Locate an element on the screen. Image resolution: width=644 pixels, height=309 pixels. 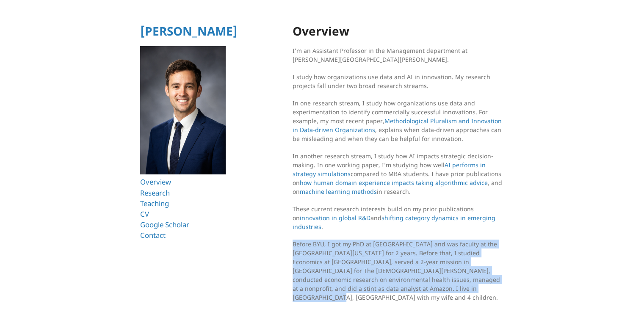
a: innovation in global R&D is located at coordinates (335, 217).